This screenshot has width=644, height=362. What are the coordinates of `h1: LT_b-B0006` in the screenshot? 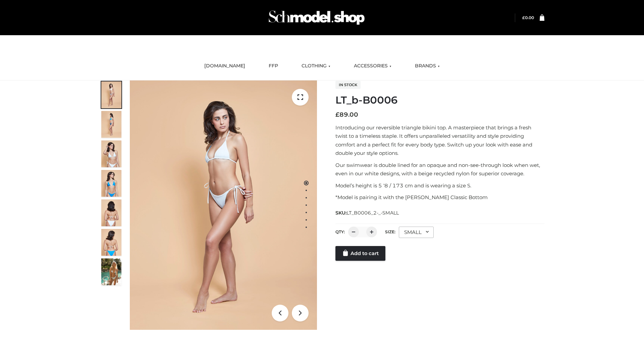 It's located at (440, 100).